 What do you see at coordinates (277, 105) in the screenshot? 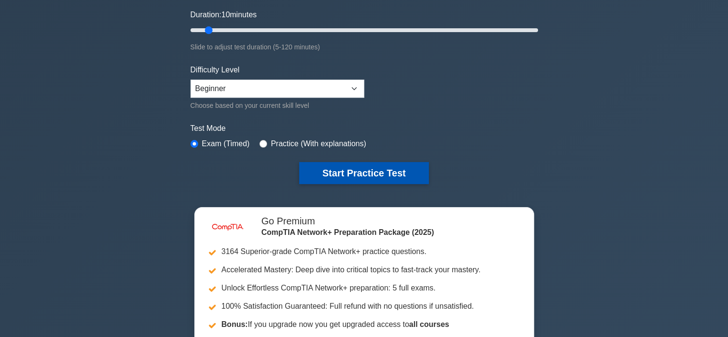
I see `div: Choose based on your current skill level` at bounding box center [277, 105].